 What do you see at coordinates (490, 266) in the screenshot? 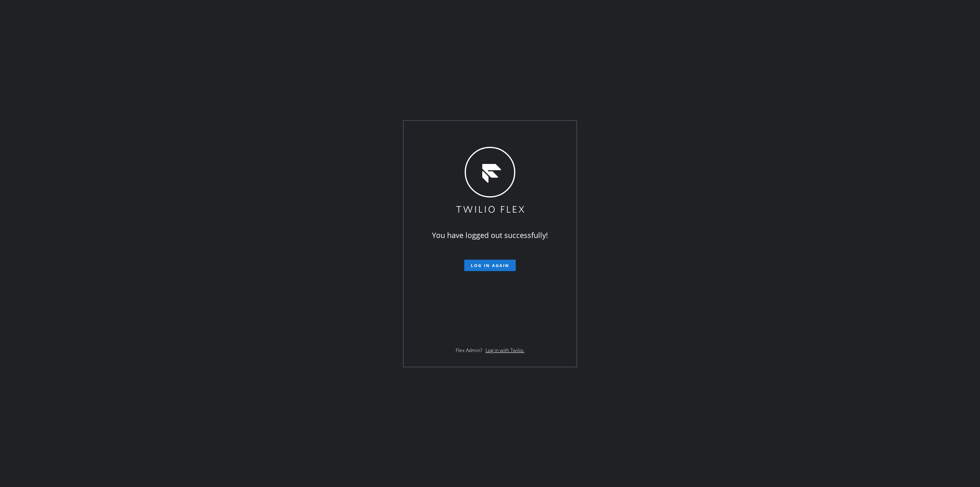
I see `span: Log in again` at bounding box center [490, 266].